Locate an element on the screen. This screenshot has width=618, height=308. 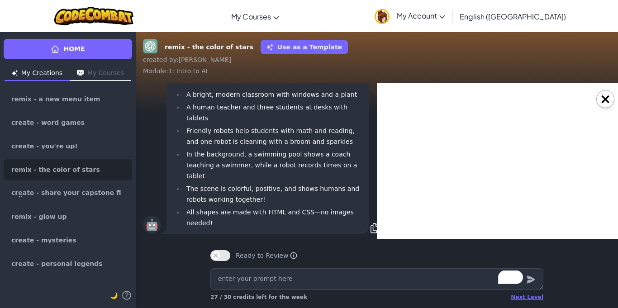
li: A human teacher and three students at desks with tablets is located at coordinates (273, 113).